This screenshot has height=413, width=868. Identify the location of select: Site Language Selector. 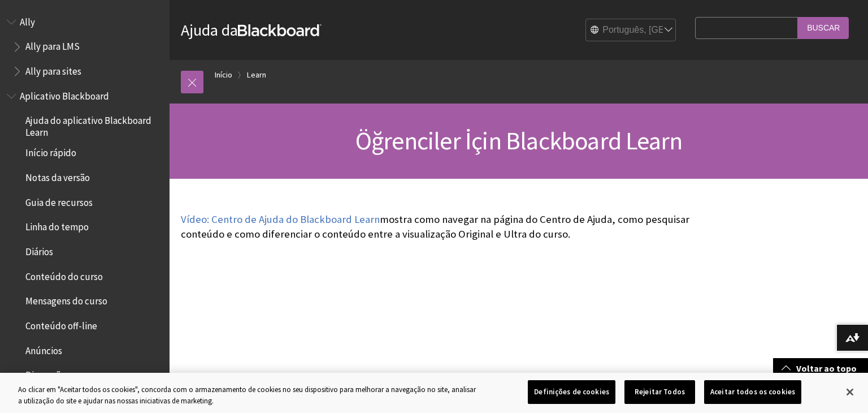
(631, 30).